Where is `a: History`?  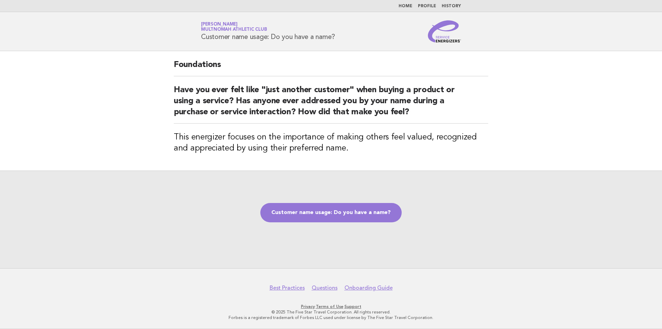 a: History is located at coordinates (451, 6).